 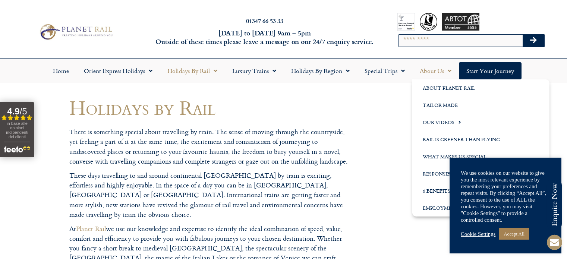 I want to click on a: What Makes us Special, so click(x=481, y=157).